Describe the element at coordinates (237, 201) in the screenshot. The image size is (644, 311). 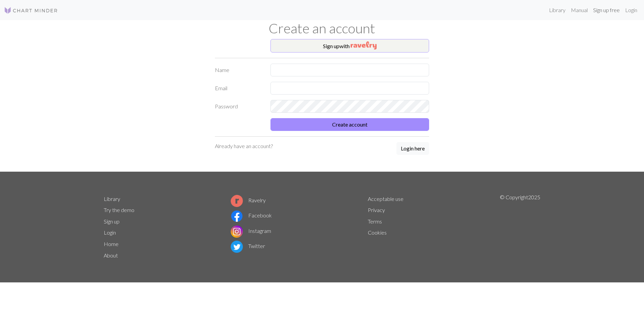
I see `img: Ravelry logo` at that location.